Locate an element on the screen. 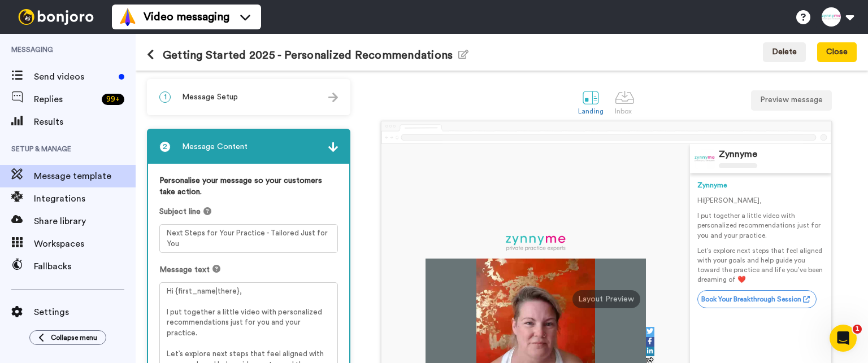 This screenshot has width=868, height=363. span: 2 is located at coordinates (165, 147).